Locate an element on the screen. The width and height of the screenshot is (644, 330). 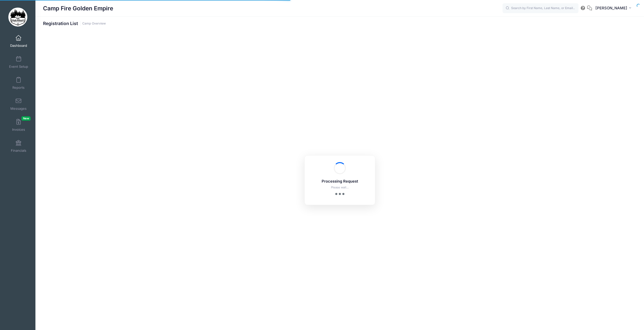
a: InvoicesNew is located at coordinates (18, 125).